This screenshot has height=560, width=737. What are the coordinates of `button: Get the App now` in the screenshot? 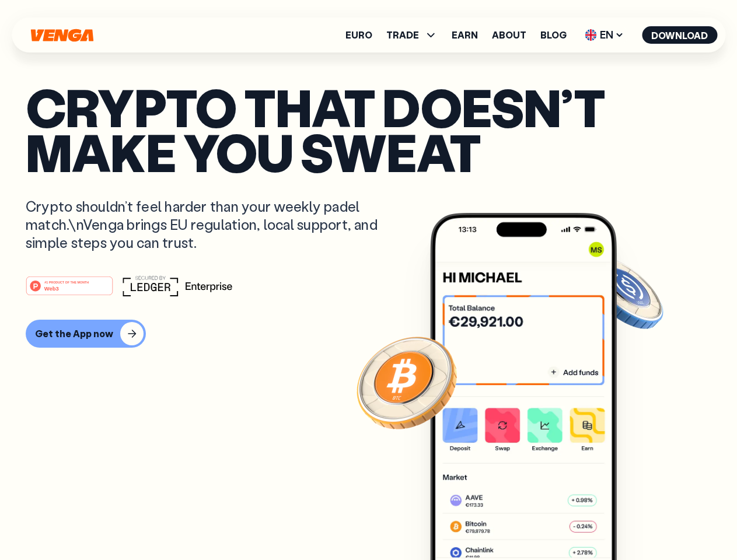 It's located at (86, 333).